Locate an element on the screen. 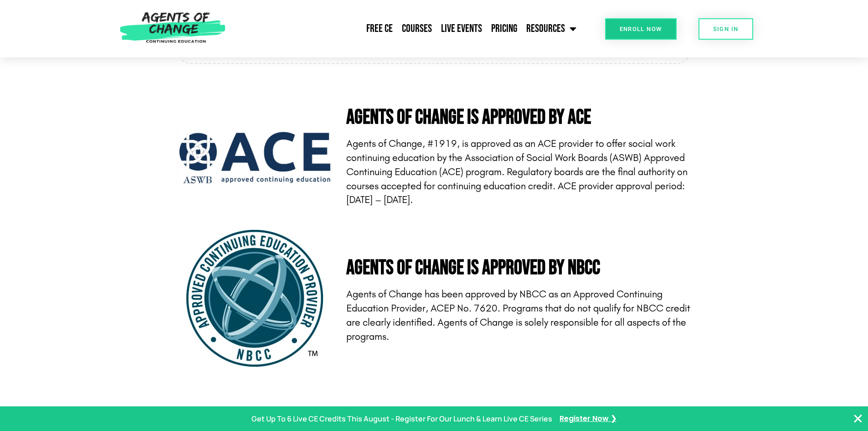 The image size is (868, 431). button: Close Banner is located at coordinates (858, 418).